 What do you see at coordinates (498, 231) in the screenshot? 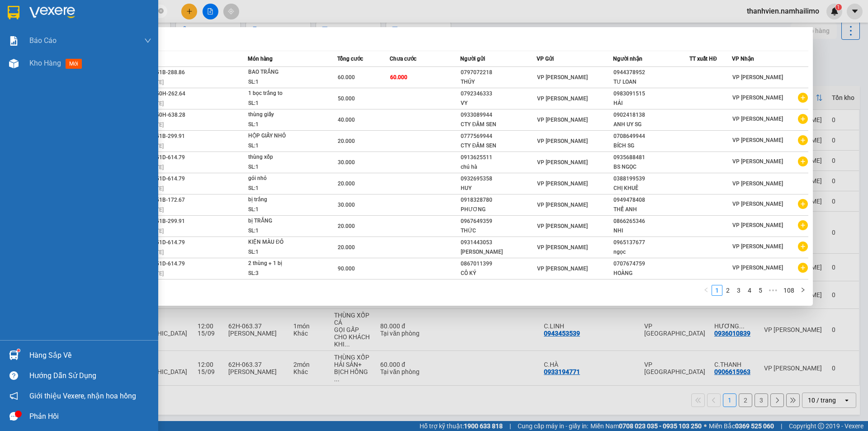
I see `div: THỨC` at bounding box center [498, 231].